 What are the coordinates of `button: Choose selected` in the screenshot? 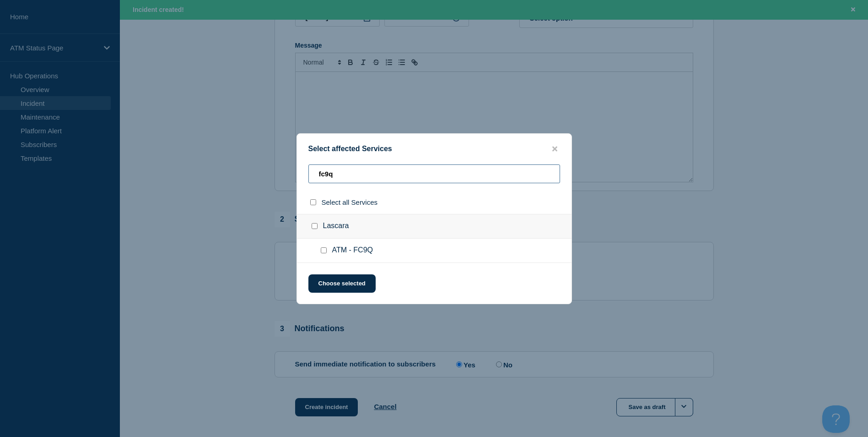 It's located at (342, 283).